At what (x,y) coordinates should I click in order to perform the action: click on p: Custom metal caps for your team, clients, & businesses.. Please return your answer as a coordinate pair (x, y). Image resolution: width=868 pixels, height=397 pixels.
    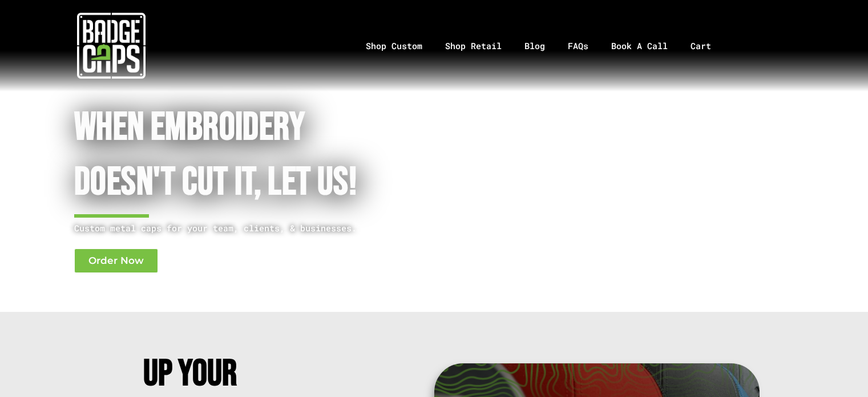
    Looking at the image, I should click on (229, 228).